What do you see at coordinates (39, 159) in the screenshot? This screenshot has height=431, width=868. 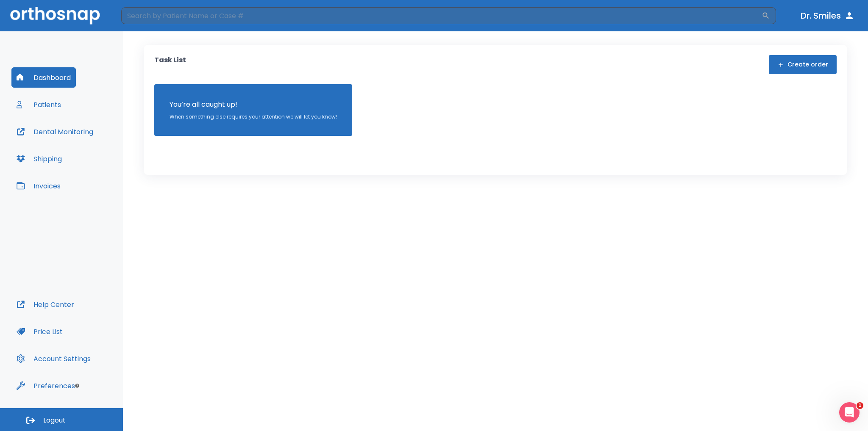 I see `a: Shipping` at bounding box center [39, 159].